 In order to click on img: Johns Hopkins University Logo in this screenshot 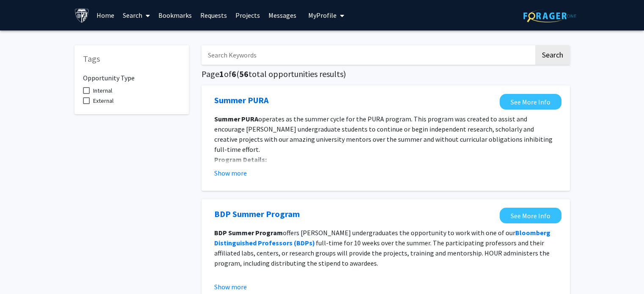, I will do `click(81, 15)`.